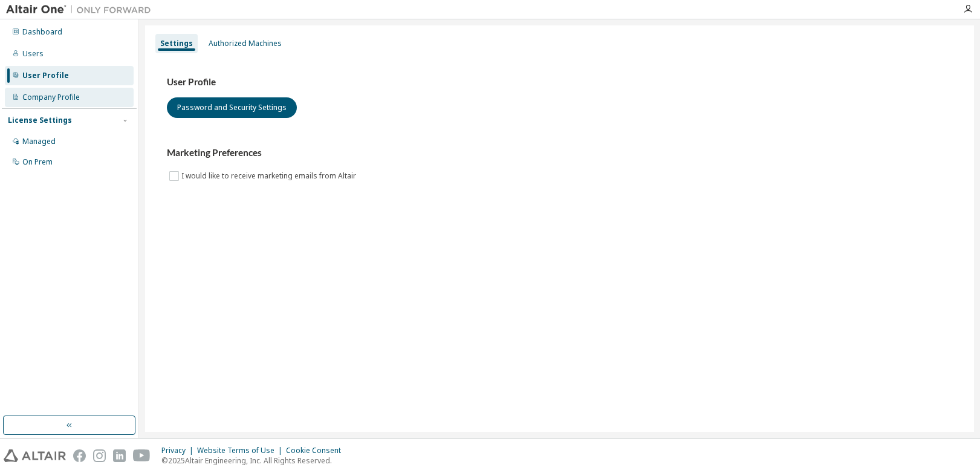 This screenshot has height=473, width=980. What do you see at coordinates (179, 451) in the screenshot?
I see `div: Privacy` at bounding box center [179, 451].